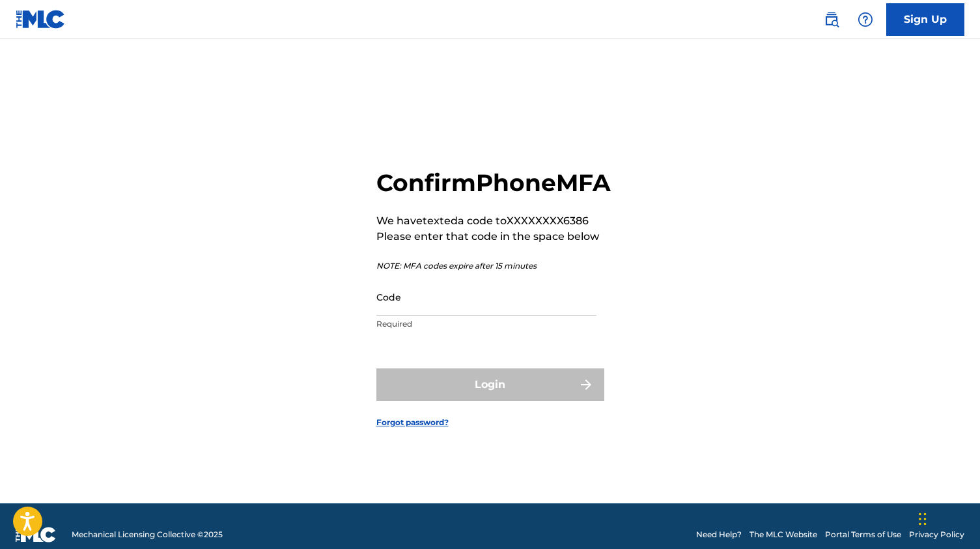 Image resolution: width=980 pixels, height=549 pixels. Describe the element at coordinates (412, 422) in the screenshot. I see `a: Forgot password?` at that location.